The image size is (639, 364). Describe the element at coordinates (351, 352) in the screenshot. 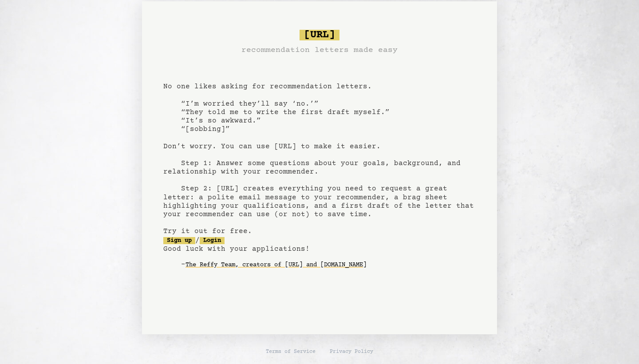

I see `a: Privacy Policy` at that location.